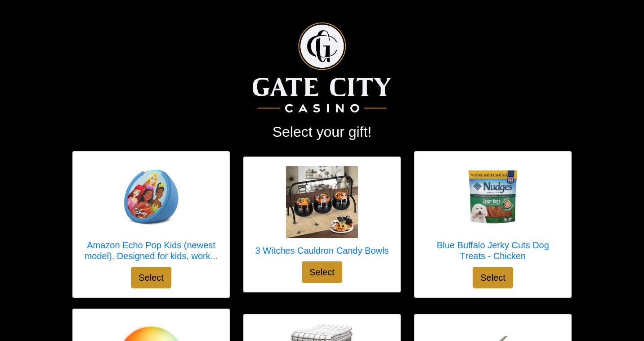  I want to click on img: Logo, so click(322, 68).